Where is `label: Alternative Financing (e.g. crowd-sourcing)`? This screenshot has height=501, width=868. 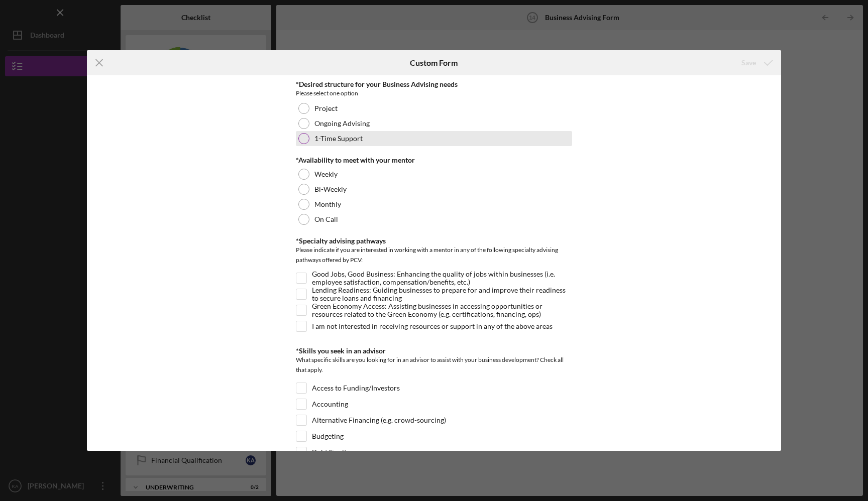
label: Alternative Financing (e.g. crowd-sourcing) is located at coordinates (378, 420).